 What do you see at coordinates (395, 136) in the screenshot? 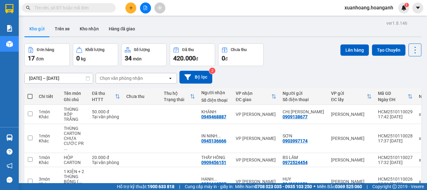
I see `div: HCM2510110028` at bounding box center [395, 136].